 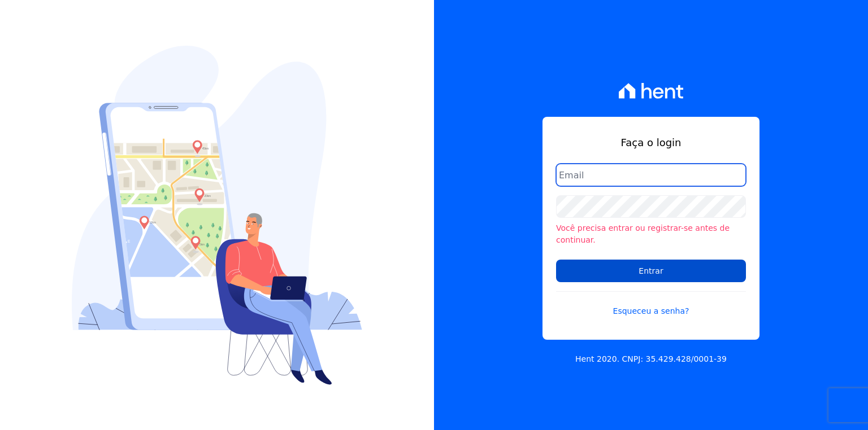 What do you see at coordinates (651, 175) in the screenshot?
I see `input: Email` at bounding box center [651, 175].